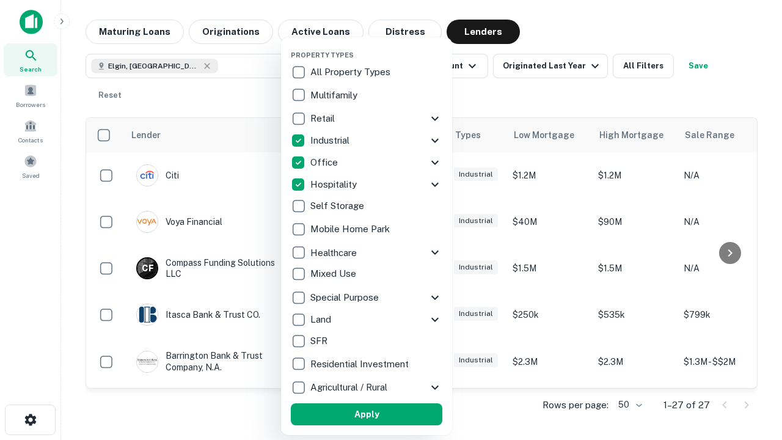 The height and width of the screenshot is (440, 782). Describe the element at coordinates (346, 298) in the screenshot. I see `p: Special Purpose` at that location.